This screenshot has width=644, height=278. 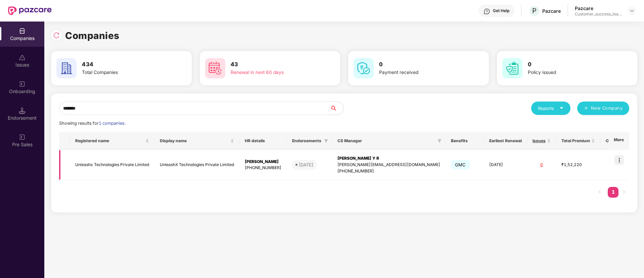 What do you see at coordinates (112, 165) in the screenshot?
I see `td: Unleashx Technologies Private Limited` at bounding box center [112, 165].